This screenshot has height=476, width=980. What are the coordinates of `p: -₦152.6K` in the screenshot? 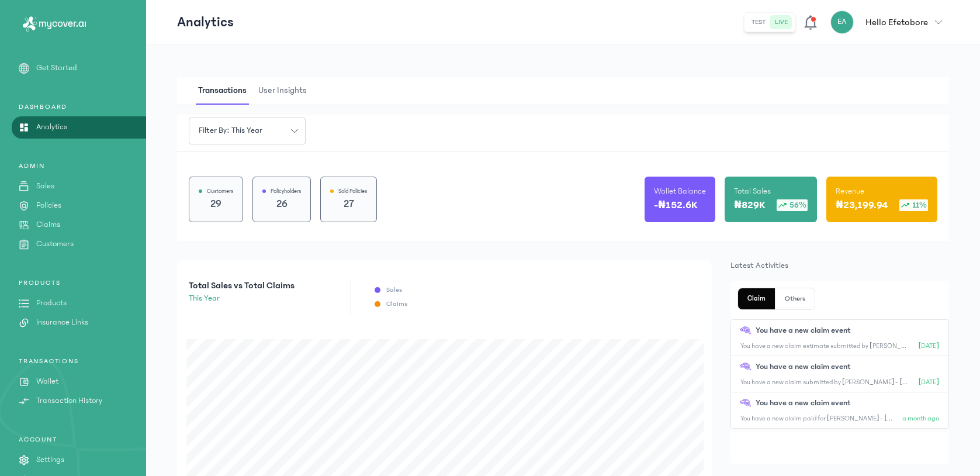 It's located at (675, 205).